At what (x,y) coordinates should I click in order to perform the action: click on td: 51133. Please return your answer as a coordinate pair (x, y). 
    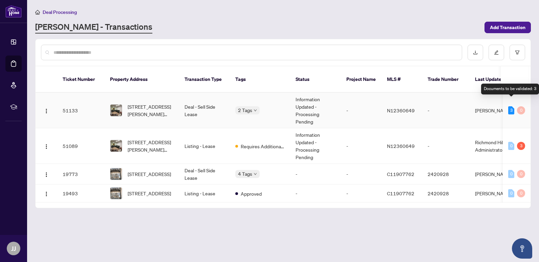
    Looking at the image, I should click on (81, 110).